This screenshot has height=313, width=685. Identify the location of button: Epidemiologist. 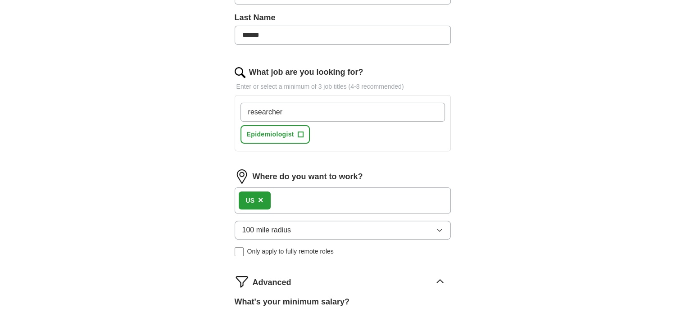
(275, 134).